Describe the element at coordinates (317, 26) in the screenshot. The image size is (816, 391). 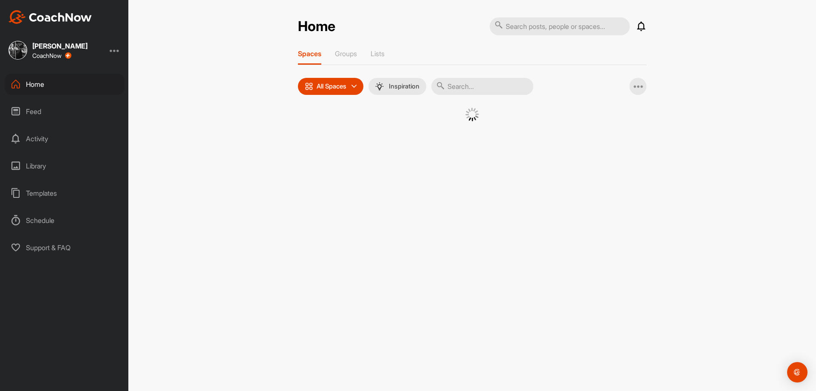
I see `h2: Home` at that location.